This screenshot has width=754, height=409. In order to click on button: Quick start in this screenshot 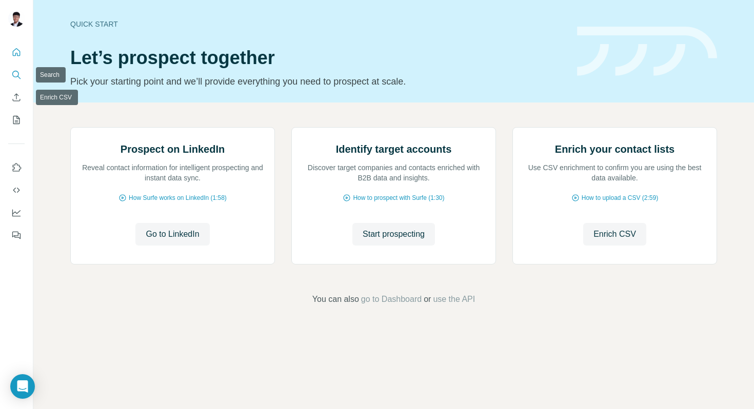, I will do `click(16, 52)`.